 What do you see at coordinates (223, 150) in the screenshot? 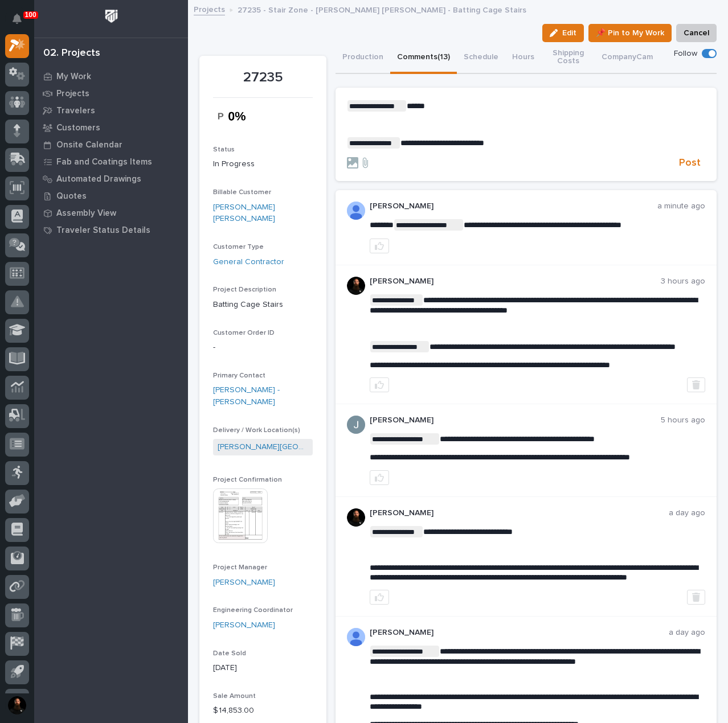
I see `span: Status` at bounding box center [223, 150].